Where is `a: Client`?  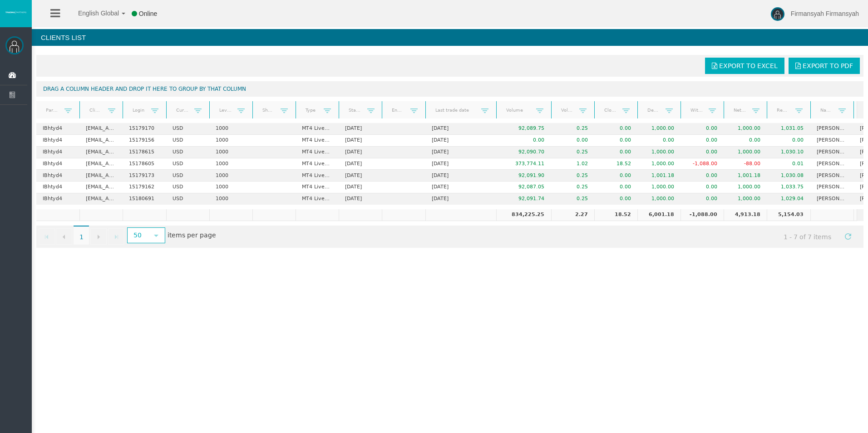 a: Client is located at coordinates (96, 110).